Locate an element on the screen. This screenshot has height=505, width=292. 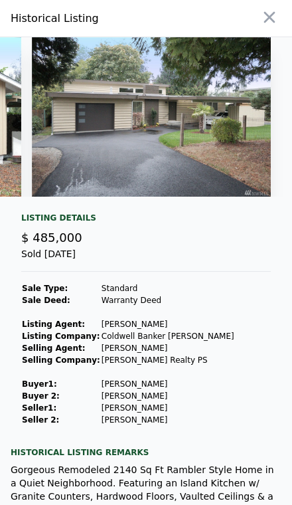
strong: Sale Deed: is located at coordinates (46, 300).